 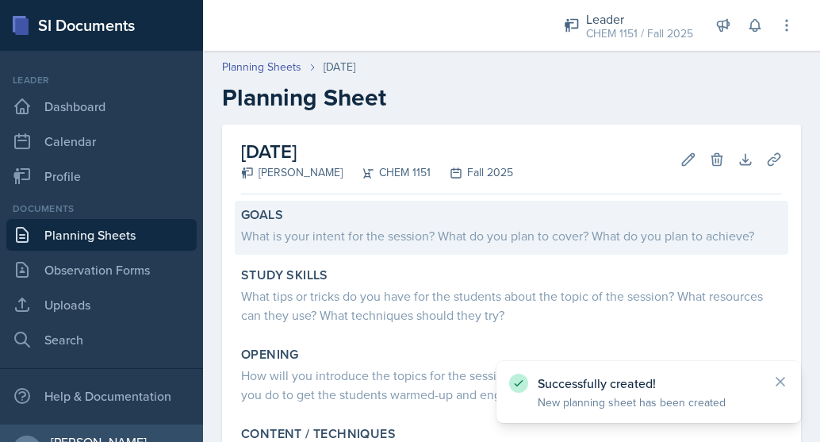 What do you see at coordinates (102, 396) in the screenshot?
I see `div: Help & Documentation` at bounding box center [102, 396].